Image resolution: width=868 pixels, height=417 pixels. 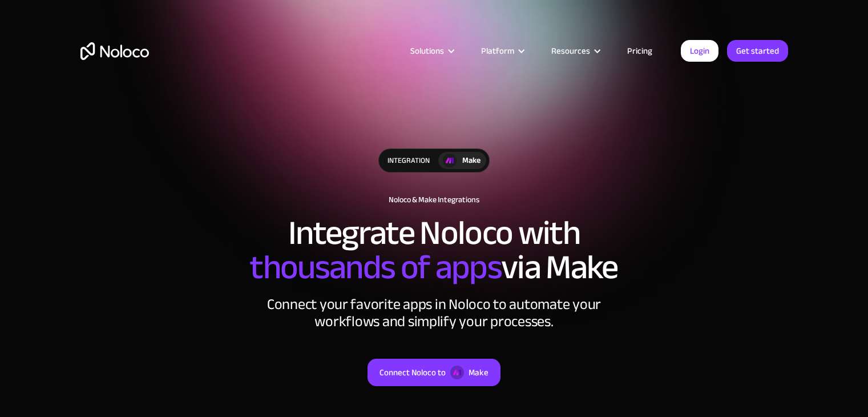 What do you see at coordinates (413, 372) in the screenshot?
I see `div: Connect Noloco to` at bounding box center [413, 372].